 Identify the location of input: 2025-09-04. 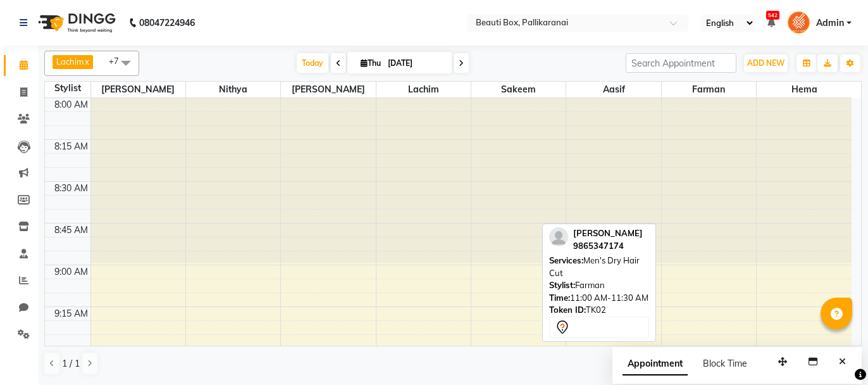
(416, 63).